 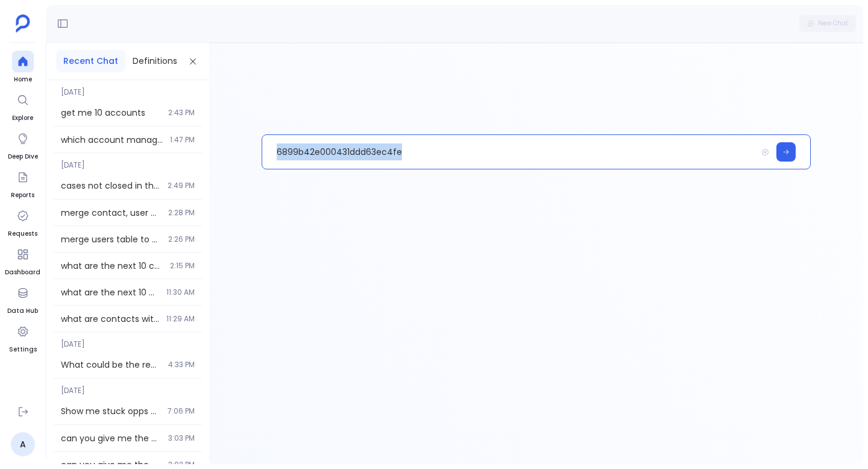 I want to click on span: merge contact, user and opportunity table., so click(x=111, y=213).